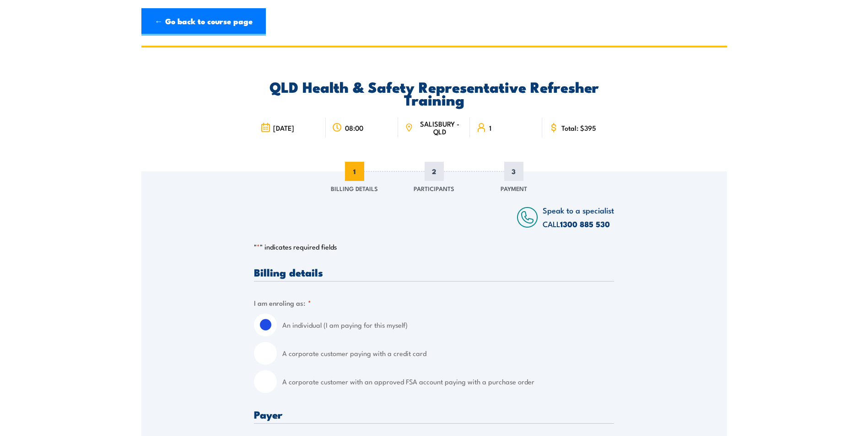  I want to click on p: " " indicates required fields, so click(434, 247).